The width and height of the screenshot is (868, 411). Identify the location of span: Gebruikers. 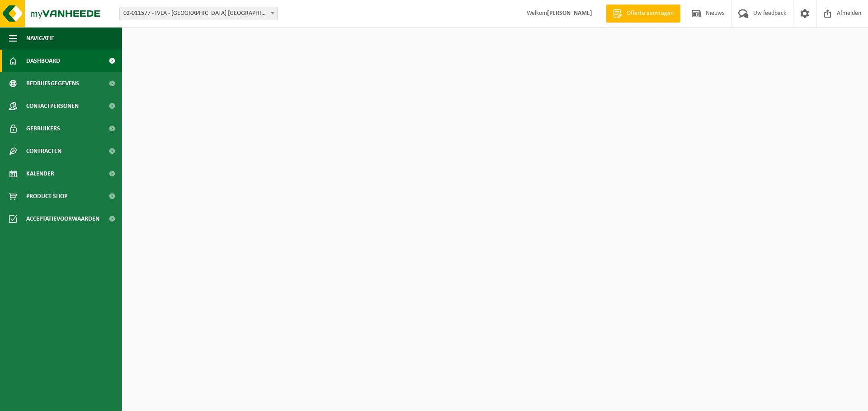
(43, 128).